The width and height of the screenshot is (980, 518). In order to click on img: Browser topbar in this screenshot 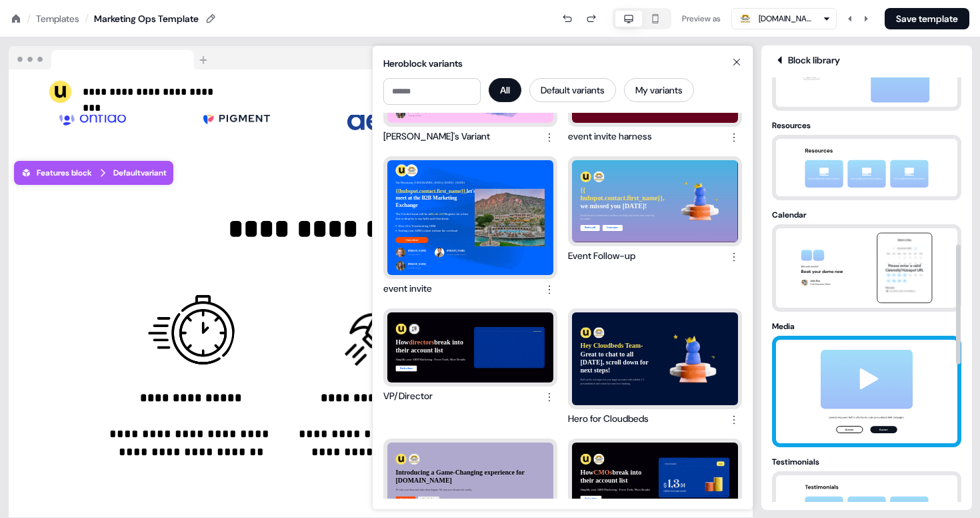, I will do `click(111, 58)`.